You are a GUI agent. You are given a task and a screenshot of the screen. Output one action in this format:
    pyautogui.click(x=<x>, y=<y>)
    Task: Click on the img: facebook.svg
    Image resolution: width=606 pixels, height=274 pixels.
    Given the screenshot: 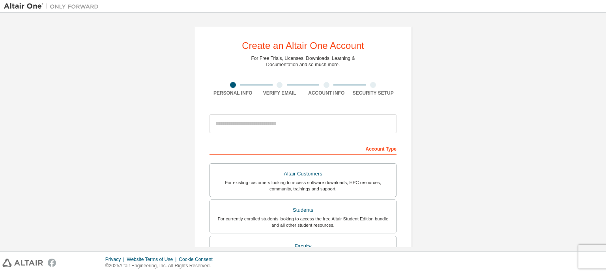 What is the action you would take?
    pyautogui.click(x=52, y=263)
    